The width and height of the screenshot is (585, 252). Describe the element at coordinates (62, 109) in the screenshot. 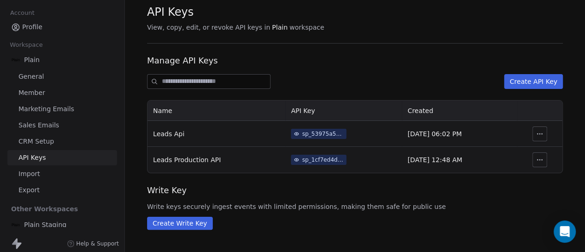

I see `a: Marketing Emails` at that location.